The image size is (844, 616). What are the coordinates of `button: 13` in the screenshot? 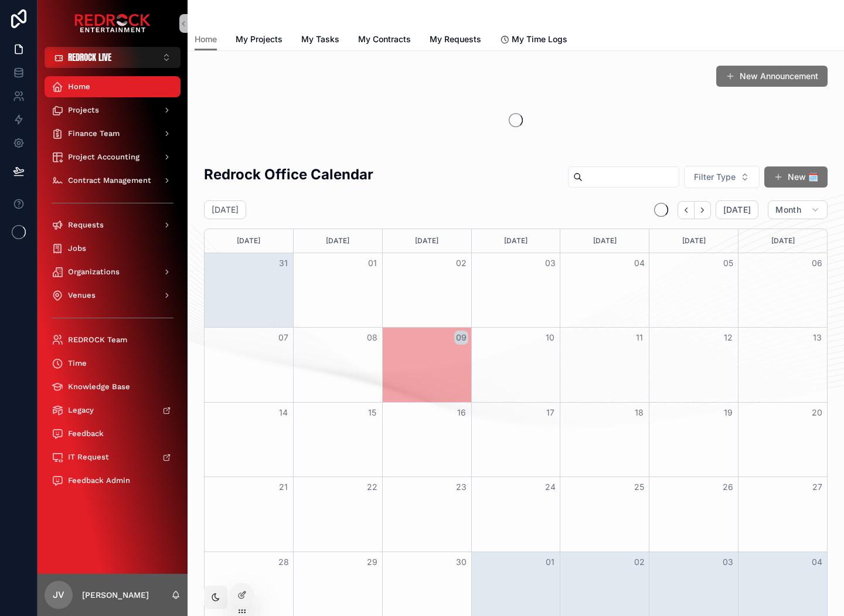 It's located at (817, 338).